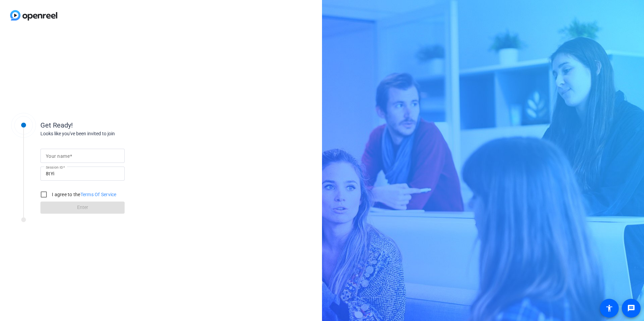 The width and height of the screenshot is (644, 321). What do you see at coordinates (609, 308) in the screenshot?
I see `mat-icon: accessibility` at bounding box center [609, 308].